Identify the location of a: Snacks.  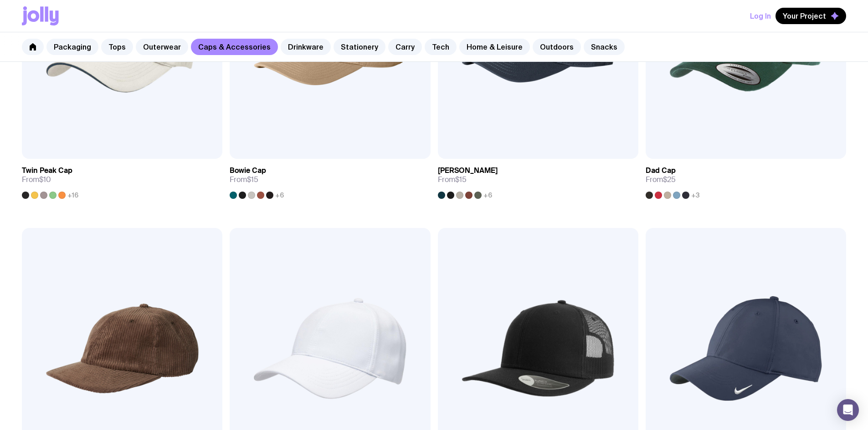
(604, 47).